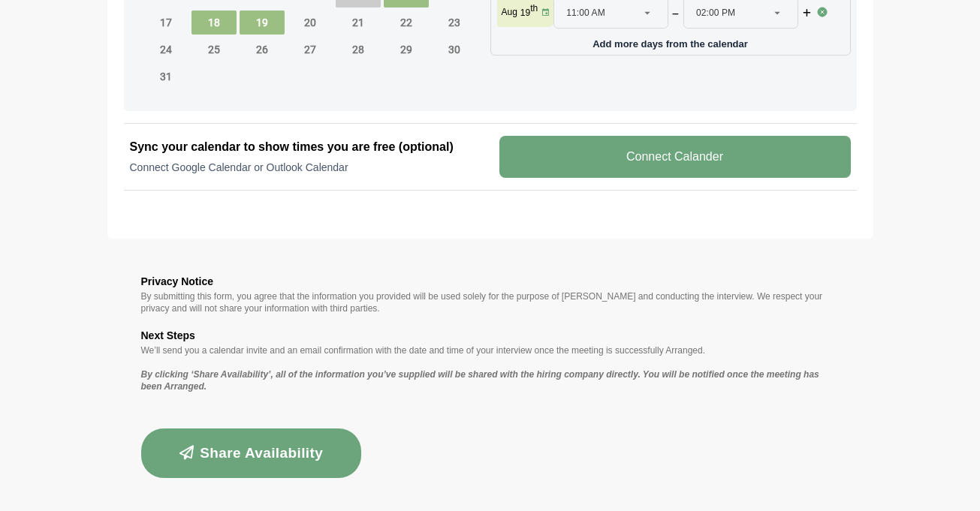  What do you see at coordinates (213, 50) in the screenshot?
I see `span: Monday, August 25, 2025` at bounding box center [213, 50].